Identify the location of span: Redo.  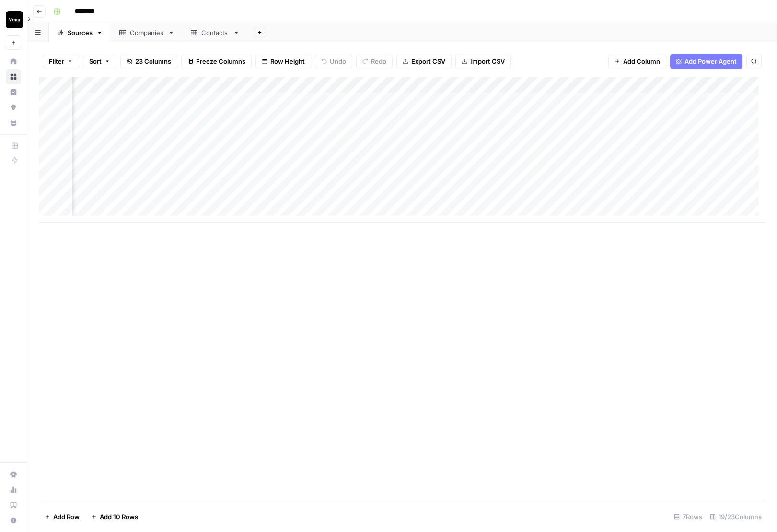
(379, 61).